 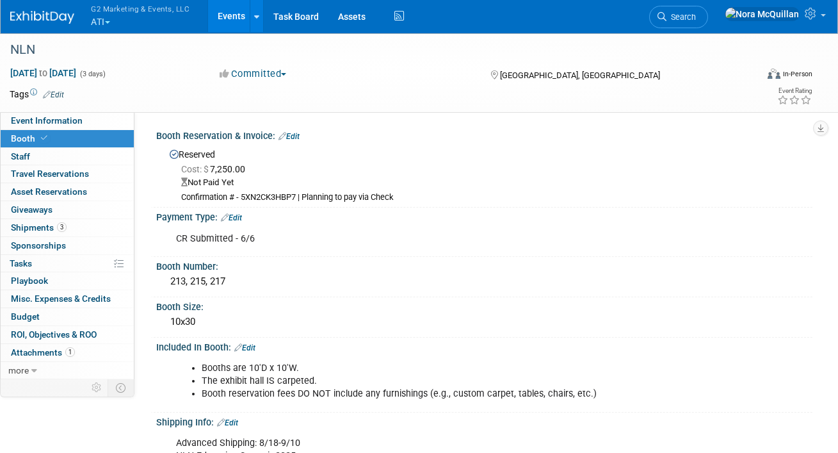 What do you see at coordinates (67, 316) in the screenshot?
I see `a: Budget` at bounding box center [67, 316].